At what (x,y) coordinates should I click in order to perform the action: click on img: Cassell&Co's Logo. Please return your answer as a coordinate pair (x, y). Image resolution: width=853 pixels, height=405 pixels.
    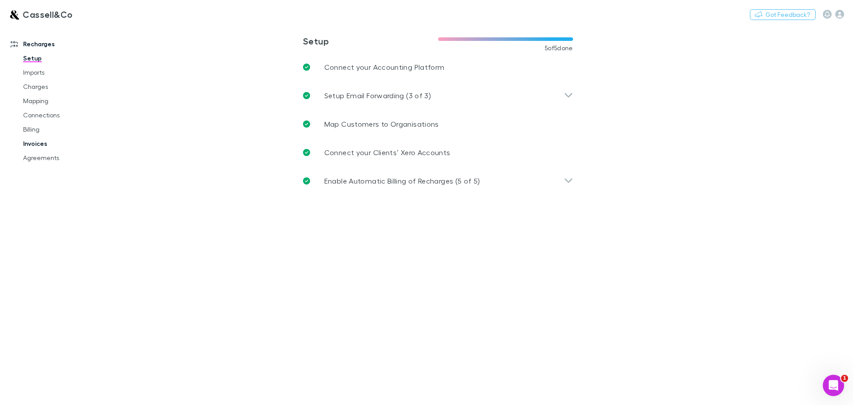
    Looking at the image, I should click on (14, 14).